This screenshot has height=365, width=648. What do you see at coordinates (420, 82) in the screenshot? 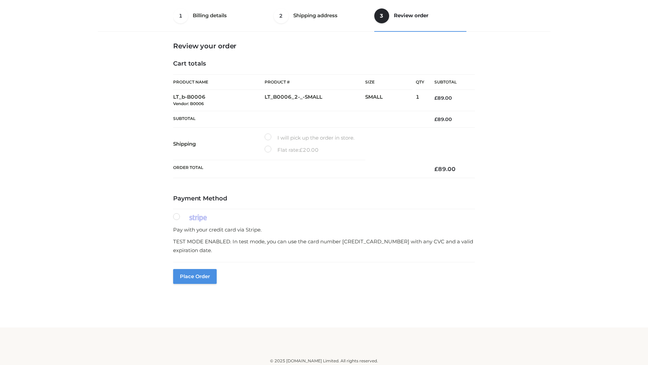
I see `th: Qty` at bounding box center [420, 82].